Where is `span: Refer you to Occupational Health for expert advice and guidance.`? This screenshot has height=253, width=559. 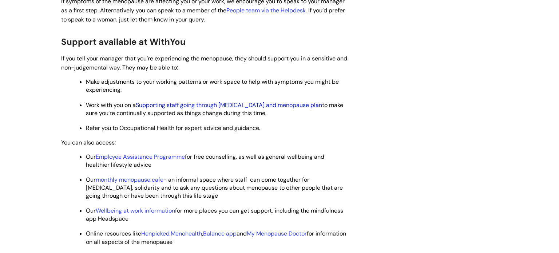
span: Refer you to Occupational Health for expert advice and guidance. is located at coordinates (173, 128).